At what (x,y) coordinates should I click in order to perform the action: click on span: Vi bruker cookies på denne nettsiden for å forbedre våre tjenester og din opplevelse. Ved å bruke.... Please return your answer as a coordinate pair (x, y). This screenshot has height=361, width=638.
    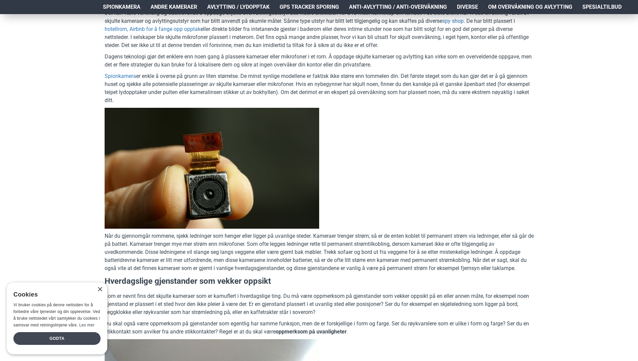
    Looking at the image, I should click on (57, 314).